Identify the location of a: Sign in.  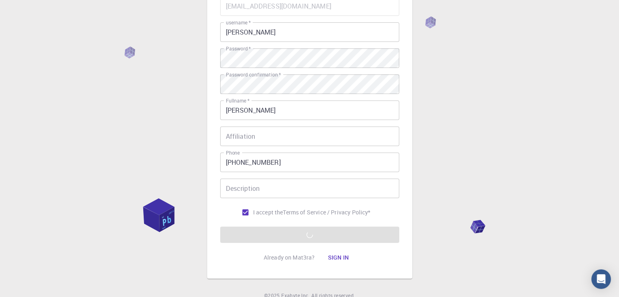
(338, 258).